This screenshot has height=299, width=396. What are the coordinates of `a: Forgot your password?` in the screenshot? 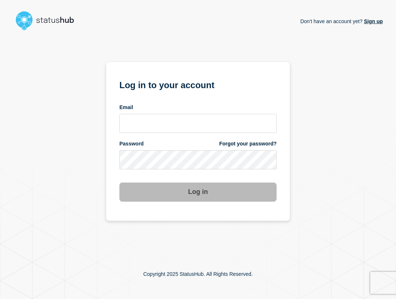 It's located at (248, 144).